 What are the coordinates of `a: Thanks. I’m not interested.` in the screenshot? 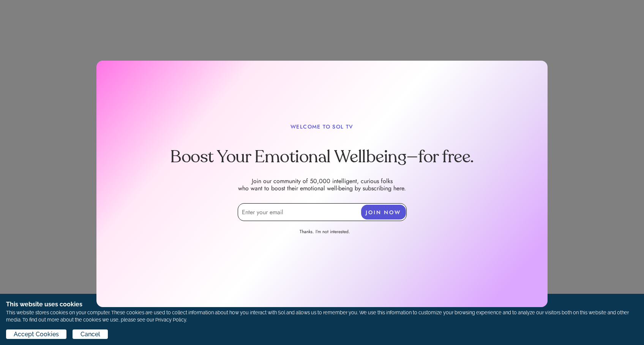 It's located at (325, 233).